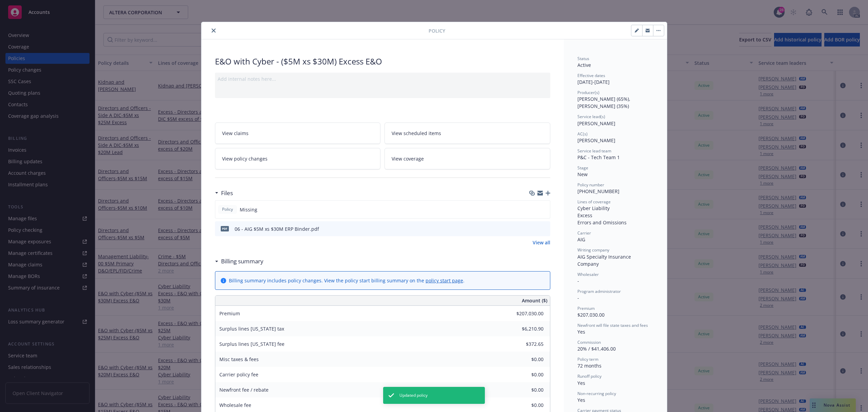 The height and width of the screenshot is (412, 868). Describe the element at coordinates (594, 151) in the screenshot. I see `span: Service lead team` at that location.